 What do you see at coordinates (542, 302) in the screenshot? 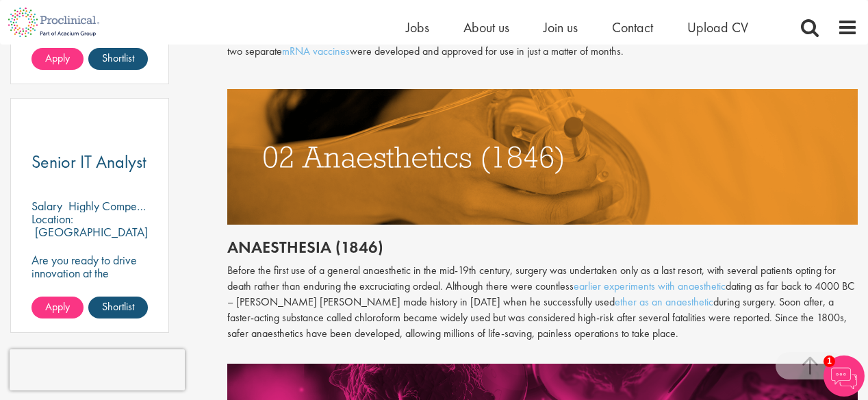
I see `p: Before the first use of a general anaesthetic in the mid-19th century, surgery was undertaken onl...` at bounding box center [542, 302].